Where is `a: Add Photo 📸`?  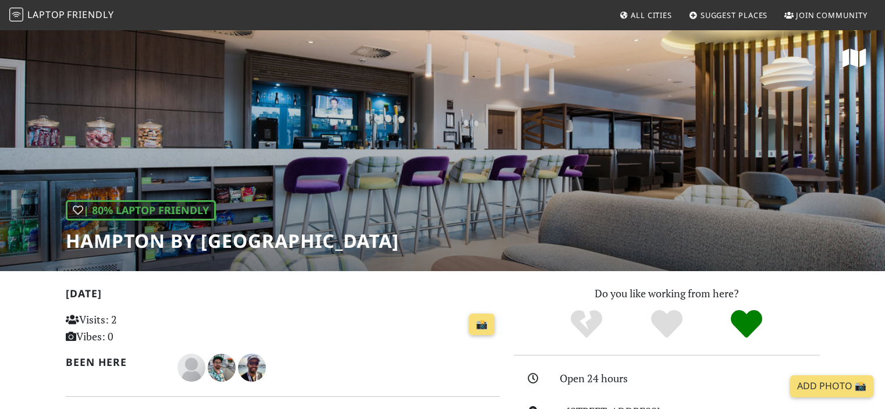
a: Add Photo 📸 is located at coordinates (831, 386).